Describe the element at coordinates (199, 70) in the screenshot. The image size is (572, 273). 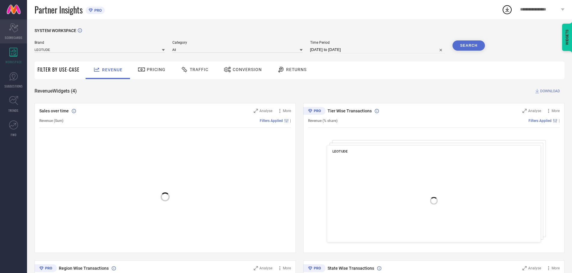
I see `span: Traffic` at that location.